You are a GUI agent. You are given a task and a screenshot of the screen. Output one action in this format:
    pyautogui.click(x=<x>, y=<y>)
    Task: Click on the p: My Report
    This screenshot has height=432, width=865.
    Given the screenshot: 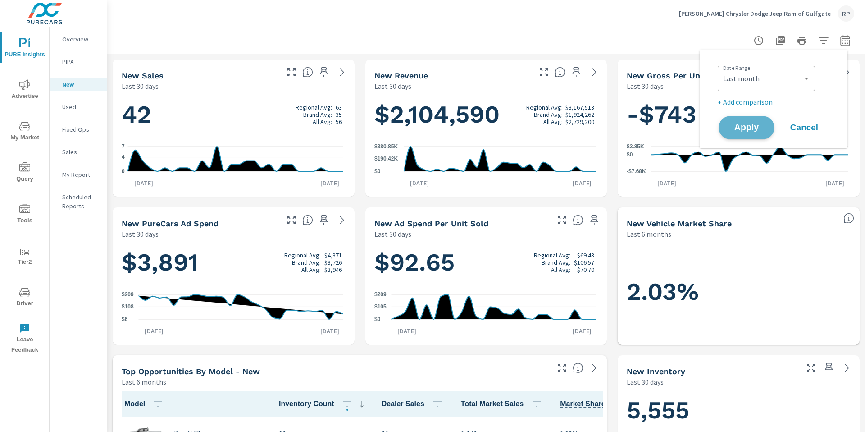 What is the action you would take?
    pyautogui.click(x=81, y=174)
    